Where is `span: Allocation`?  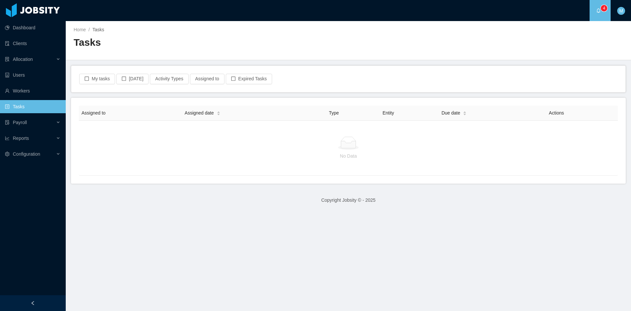 span: Allocation is located at coordinates (23, 59).